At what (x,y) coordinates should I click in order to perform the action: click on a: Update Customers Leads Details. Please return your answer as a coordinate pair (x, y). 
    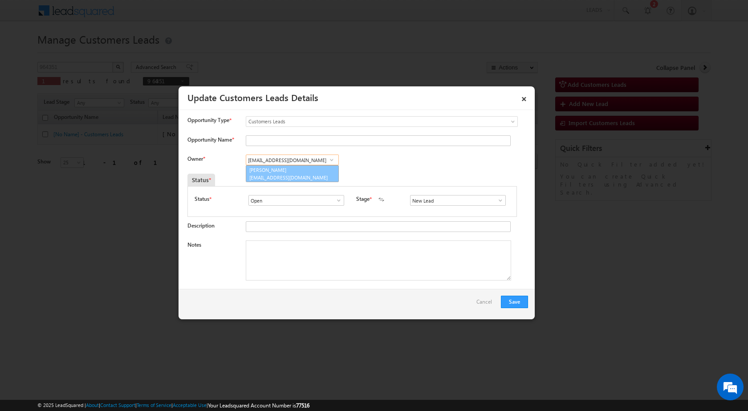
    Looking at the image, I should click on (253, 97).